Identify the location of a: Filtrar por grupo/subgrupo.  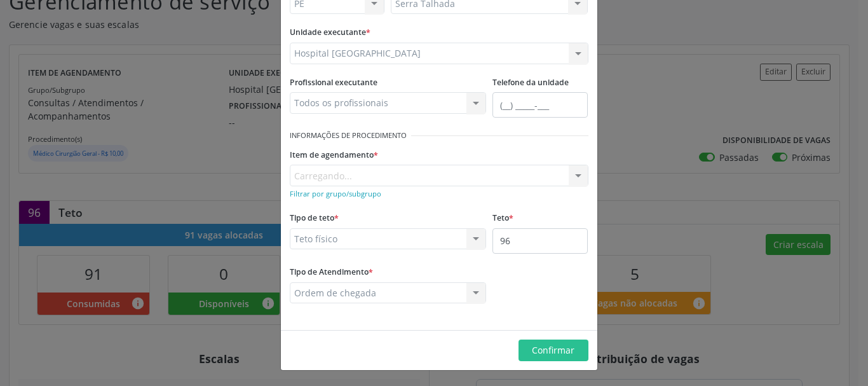
(335, 193).